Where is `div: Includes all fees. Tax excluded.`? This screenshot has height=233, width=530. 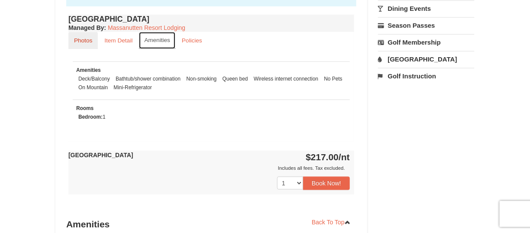
div: Includes all fees. Tax excluded. is located at coordinates (209, 168).